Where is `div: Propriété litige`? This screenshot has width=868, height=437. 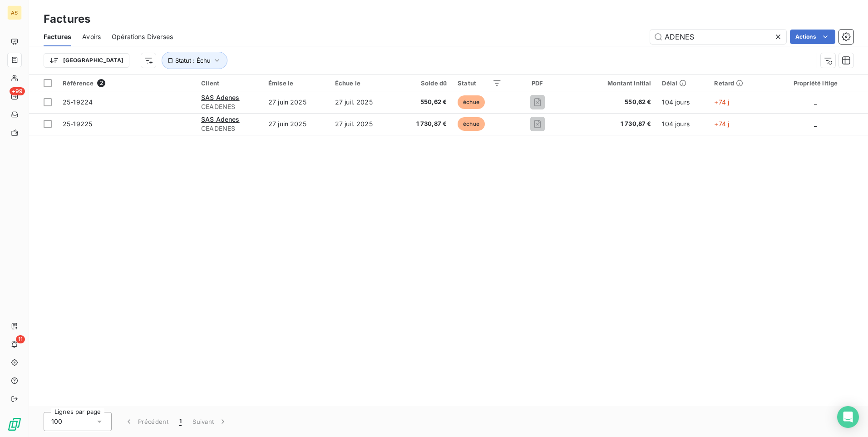
div: Propriété litige is located at coordinates (816, 83).